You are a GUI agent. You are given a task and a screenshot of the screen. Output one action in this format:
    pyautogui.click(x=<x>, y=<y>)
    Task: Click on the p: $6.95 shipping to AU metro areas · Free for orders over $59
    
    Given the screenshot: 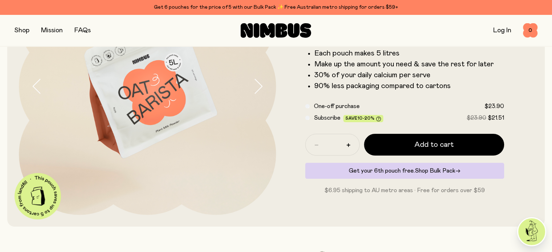 What is the action you would take?
    pyautogui.click(x=404, y=190)
    